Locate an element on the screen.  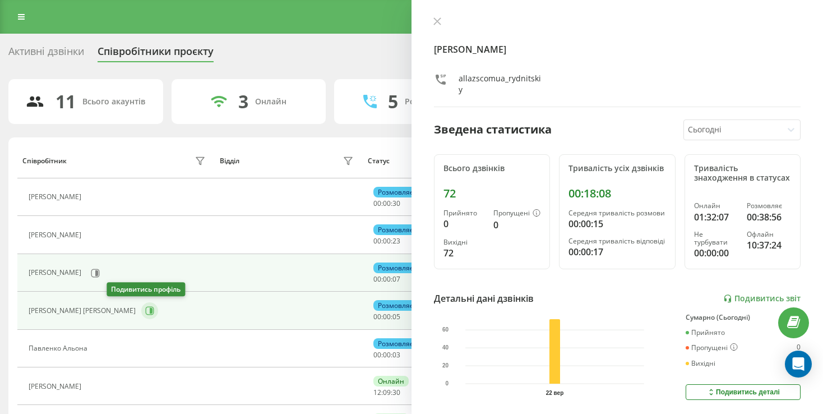
div: 00:00:17 is located at coordinates (616, 252).